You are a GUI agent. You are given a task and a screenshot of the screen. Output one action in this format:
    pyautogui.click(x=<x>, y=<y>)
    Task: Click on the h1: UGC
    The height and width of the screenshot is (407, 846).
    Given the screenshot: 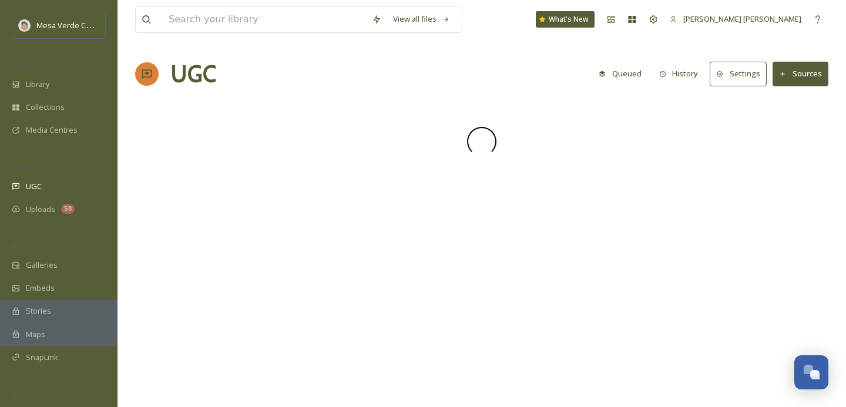 What is the action you would take?
    pyautogui.click(x=193, y=74)
    